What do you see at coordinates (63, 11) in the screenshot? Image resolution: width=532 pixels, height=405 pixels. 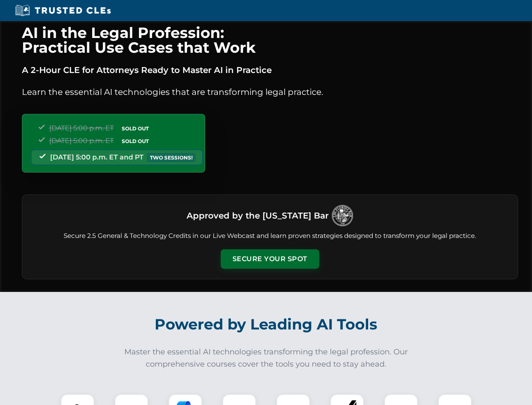 I see `img: Trusted CLEs` at bounding box center [63, 11].